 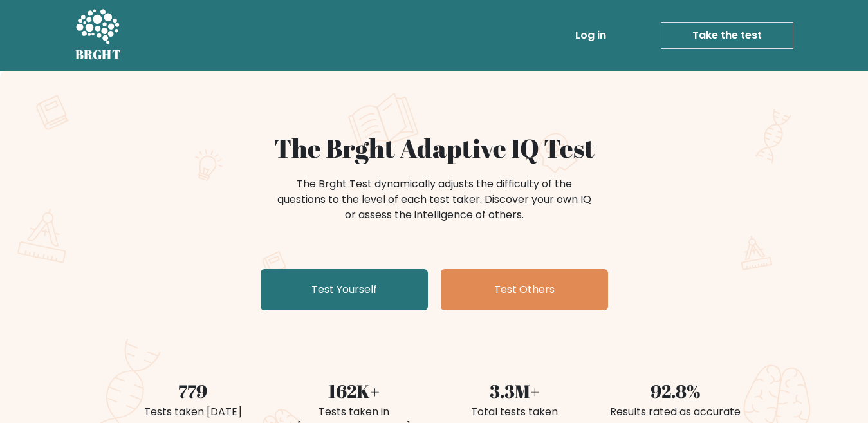 What do you see at coordinates (435, 200) in the screenshot?
I see `div: The Brght Test dynamically adjusts the difficulty of the questions to the level of each test take...` at bounding box center [435, 200].